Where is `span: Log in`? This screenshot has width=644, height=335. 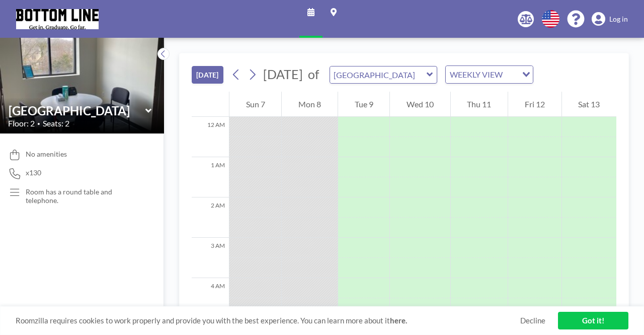 span: Log in is located at coordinates (618, 19).